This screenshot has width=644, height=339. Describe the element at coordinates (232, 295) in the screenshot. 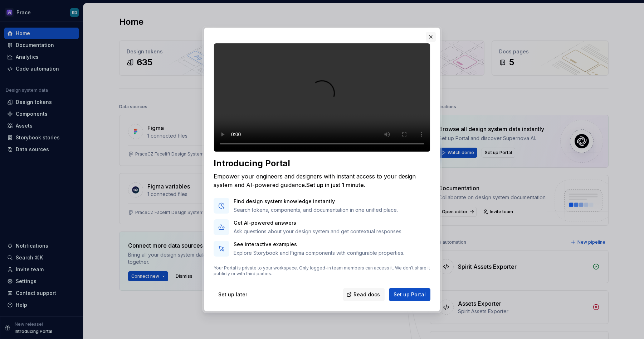

I see `span: Set up later` at that location.